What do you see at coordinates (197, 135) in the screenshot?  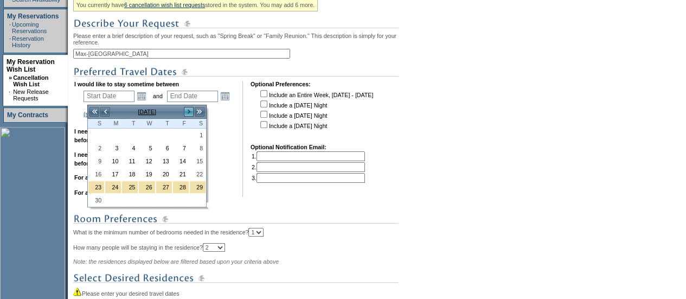 I see `a: 1` at bounding box center [197, 135].